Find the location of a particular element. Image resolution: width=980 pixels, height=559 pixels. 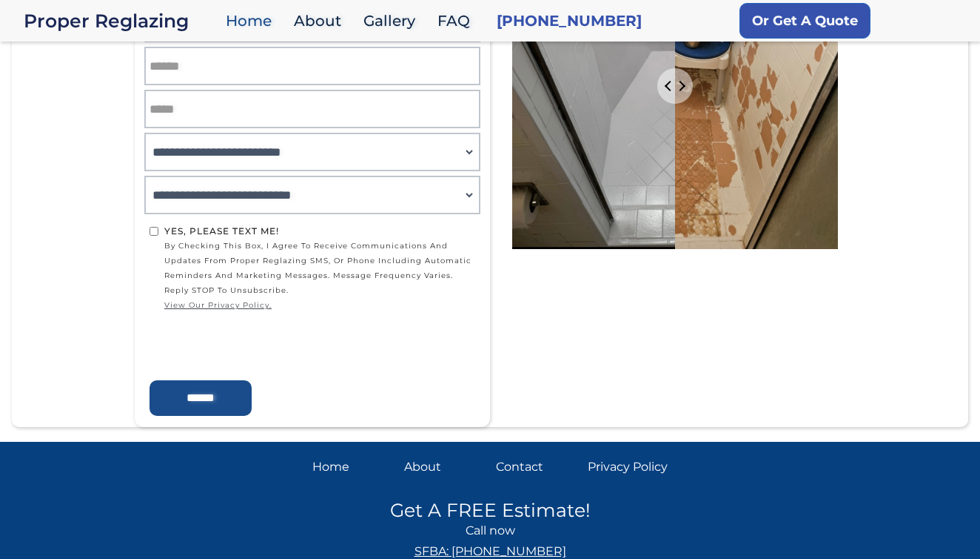

a: Gallery is located at coordinates (393, 21).